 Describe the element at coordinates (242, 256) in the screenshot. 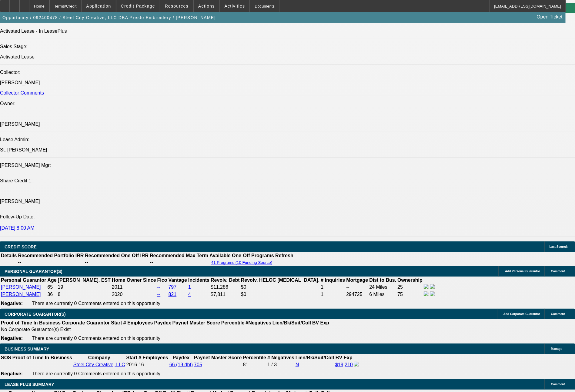

I see `th: Available One-Off Programs` at that location.